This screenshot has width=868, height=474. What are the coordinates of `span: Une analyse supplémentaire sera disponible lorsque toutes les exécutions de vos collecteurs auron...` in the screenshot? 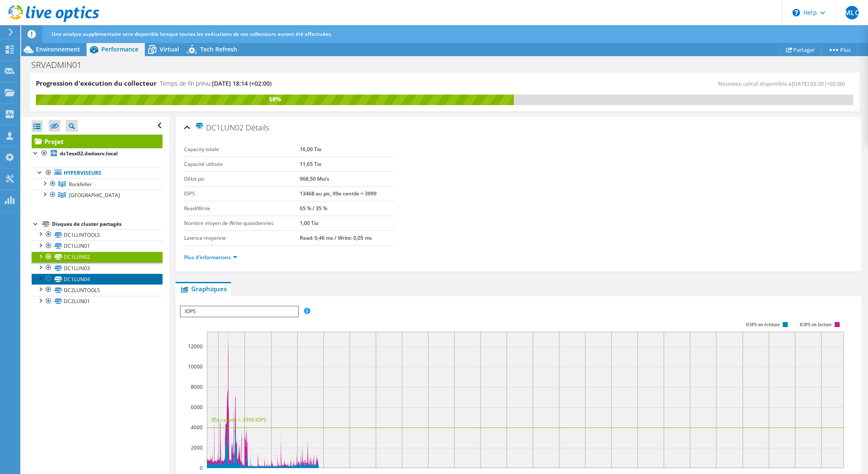 It's located at (192, 34).